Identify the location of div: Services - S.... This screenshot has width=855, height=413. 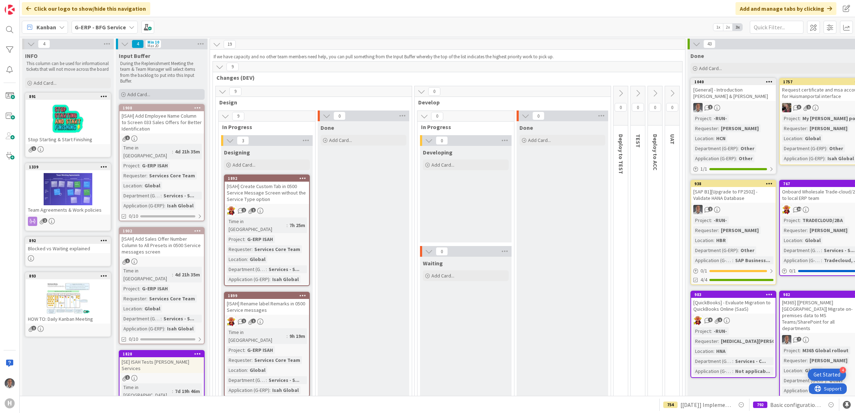
(179, 196).